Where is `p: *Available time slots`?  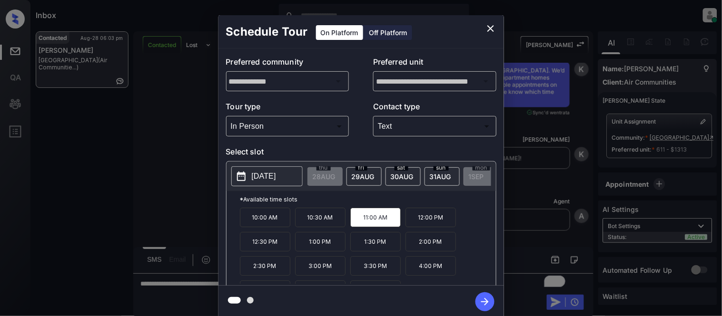
p: *Available time slots is located at coordinates (368, 199).